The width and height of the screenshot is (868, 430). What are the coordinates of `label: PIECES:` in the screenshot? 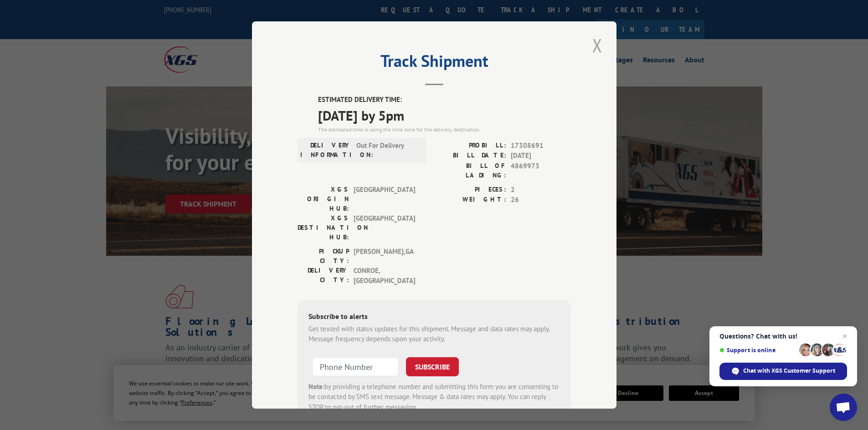 It's located at (470, 190).